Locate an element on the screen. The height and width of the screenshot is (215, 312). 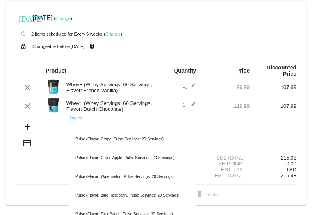
span: TBD is located at coordinates (292, 170).